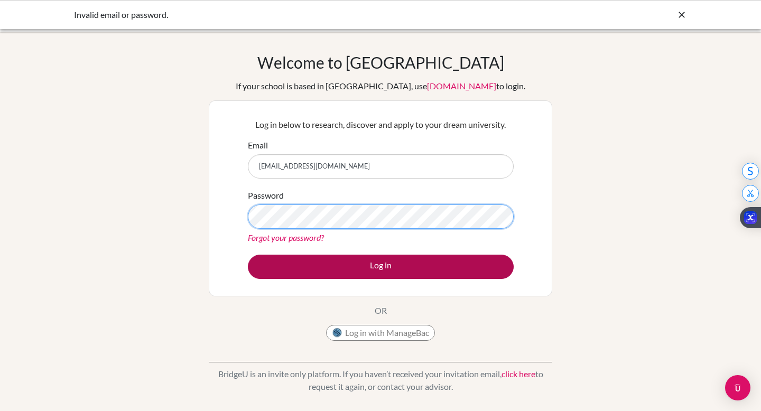 This screenshot has width=761, height=411. What do you see at coordinates (737, 388) in the screenshot?
I see `div: Open Intercom Messenger` at bounding box center [737, 388].